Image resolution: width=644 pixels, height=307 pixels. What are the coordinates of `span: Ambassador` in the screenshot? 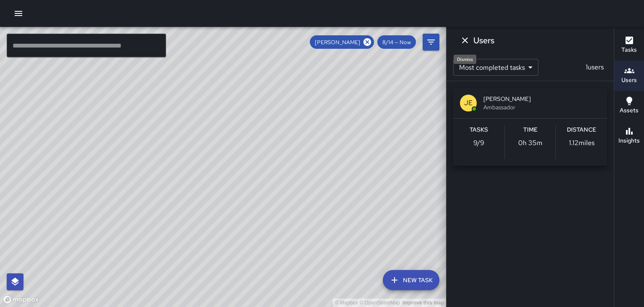 It's located at (542, 107).